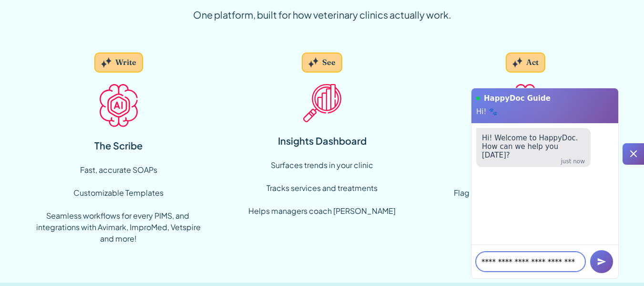 The height and width of the screenshot is (286, 644). I want to click on div: The Scribe, so click(118, 146).